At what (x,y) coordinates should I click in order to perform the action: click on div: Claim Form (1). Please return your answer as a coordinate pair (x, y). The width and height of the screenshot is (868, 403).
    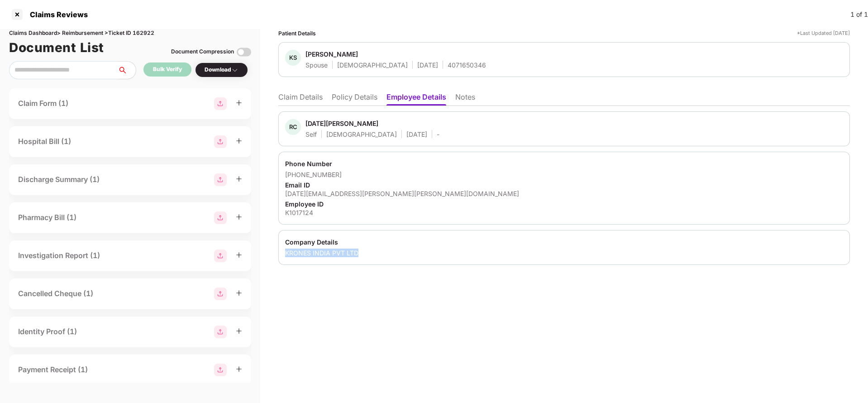
    Looking at the image, I should click on (43, 104).